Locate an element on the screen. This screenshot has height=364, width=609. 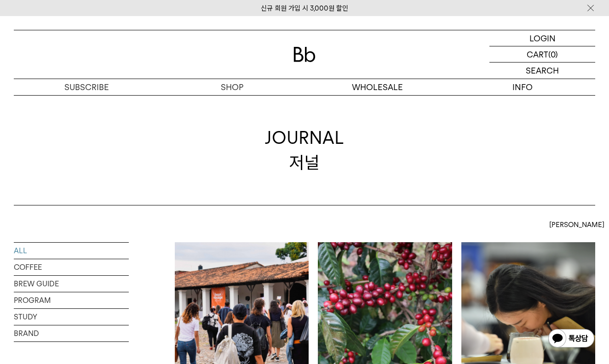
img: 로고 is located at coordinates (305, 54).